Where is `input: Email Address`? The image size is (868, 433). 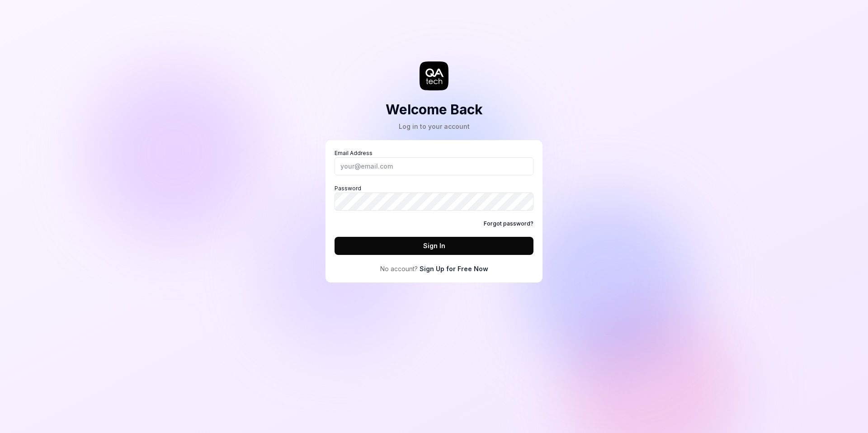 input: Email Address is located at coordinates (434, 166).